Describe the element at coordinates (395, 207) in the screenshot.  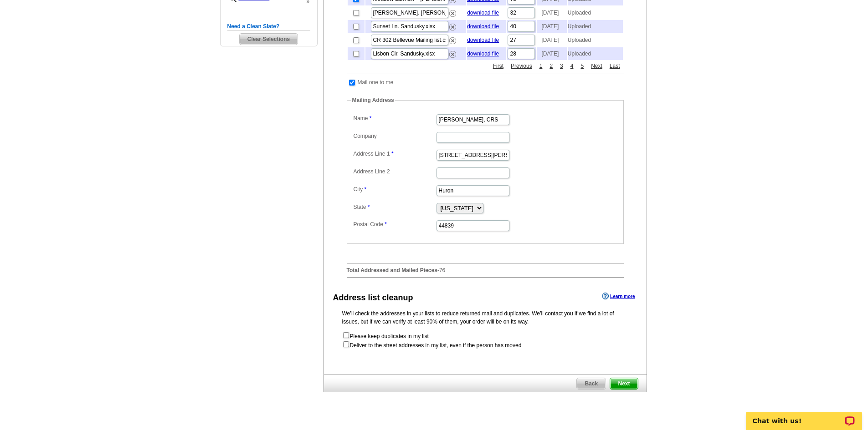
I see `label: State` at that location.